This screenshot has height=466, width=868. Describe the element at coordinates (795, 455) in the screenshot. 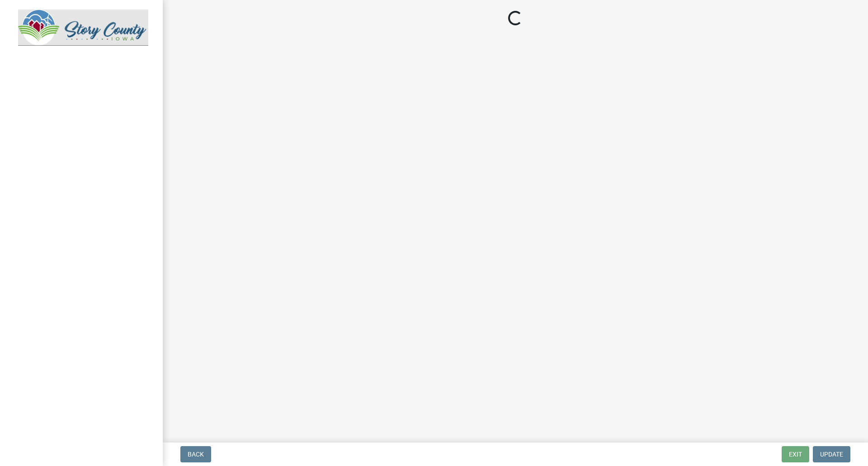

I see `button: Exit` at that location.